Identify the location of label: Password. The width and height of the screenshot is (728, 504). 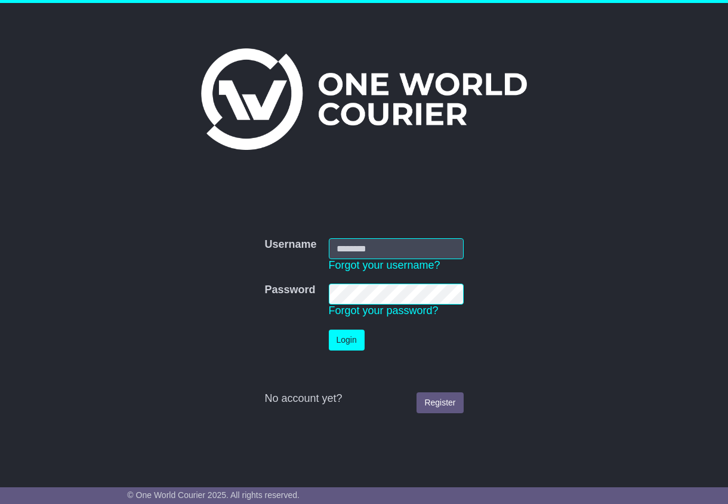
(289, 290).